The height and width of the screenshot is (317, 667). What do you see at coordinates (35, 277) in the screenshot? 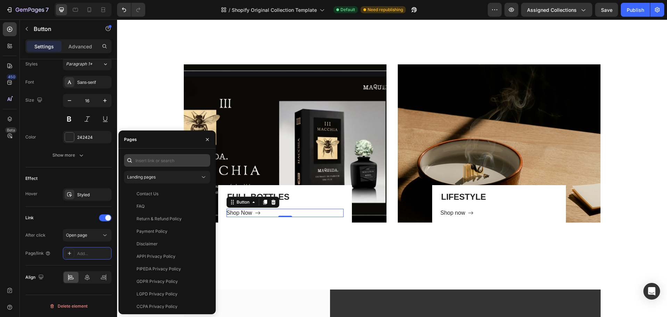
I see `div: Align` at bounding box center [35, 277].